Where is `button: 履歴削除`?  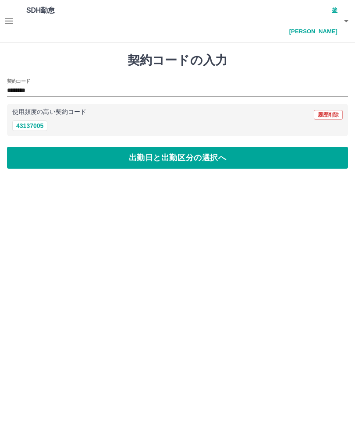 button: 履歴削除 is located at coordinates (328, 115).